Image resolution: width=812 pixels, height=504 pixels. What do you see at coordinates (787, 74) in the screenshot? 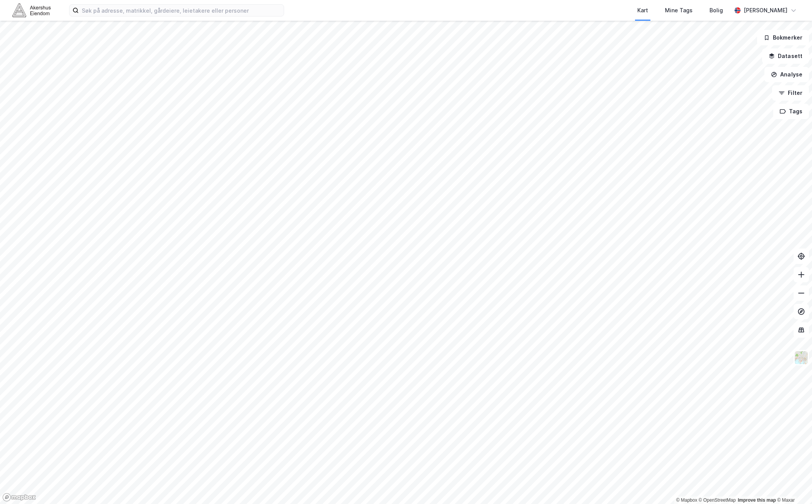
I see `button: Analyse` at bounding box center [787, 74].